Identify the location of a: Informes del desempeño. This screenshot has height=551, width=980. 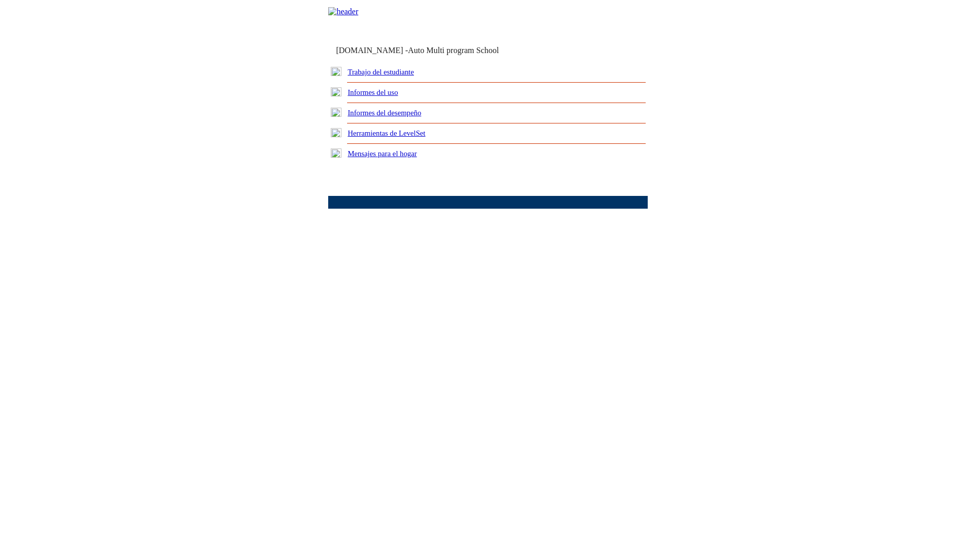
(384, 113).